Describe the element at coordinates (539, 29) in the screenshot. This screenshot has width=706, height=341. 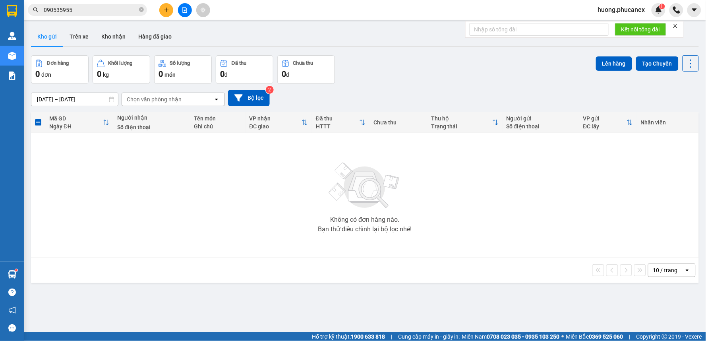
I see `input: Nhập số tổng đài` at that location.